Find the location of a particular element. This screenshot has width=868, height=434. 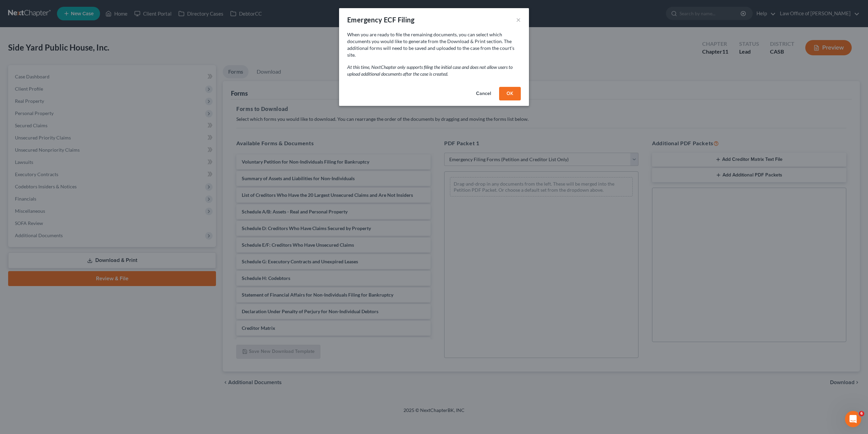

div: Emergency ECF Filing is located at coordinates (381, 20).